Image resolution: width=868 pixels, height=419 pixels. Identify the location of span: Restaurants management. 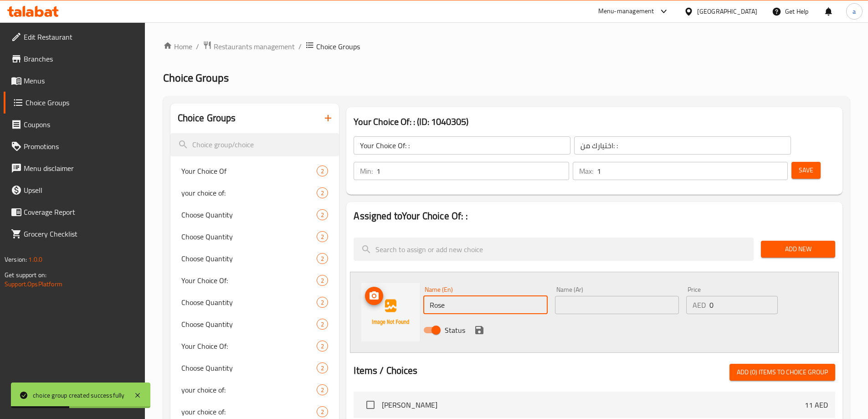
(254, 47).